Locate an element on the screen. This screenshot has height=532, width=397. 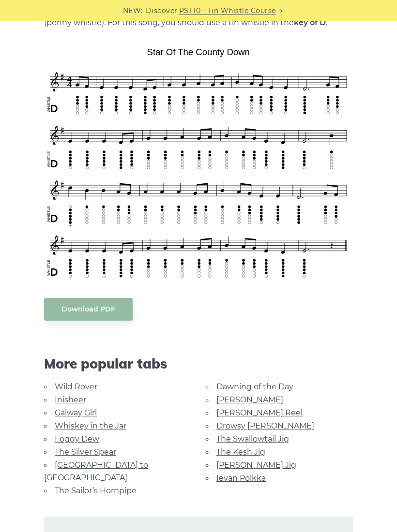
a: Dawning of the Day is located at coordinates (254, 386).